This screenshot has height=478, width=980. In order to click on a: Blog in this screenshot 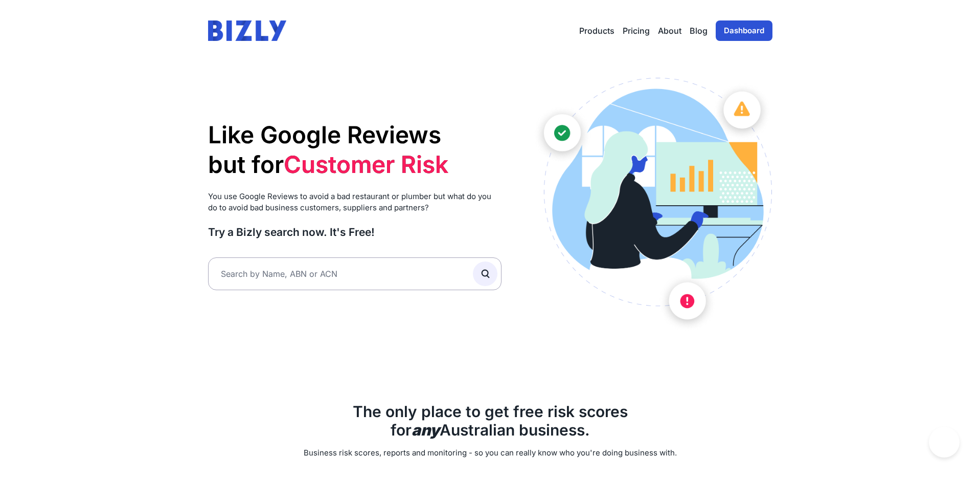, I will do `click(698, 30)`.